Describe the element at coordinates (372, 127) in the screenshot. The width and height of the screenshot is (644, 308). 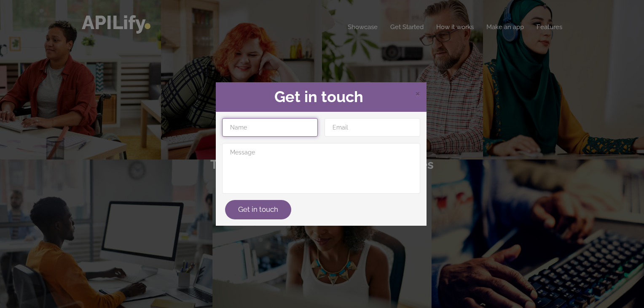
I see `input: Email` at that location.